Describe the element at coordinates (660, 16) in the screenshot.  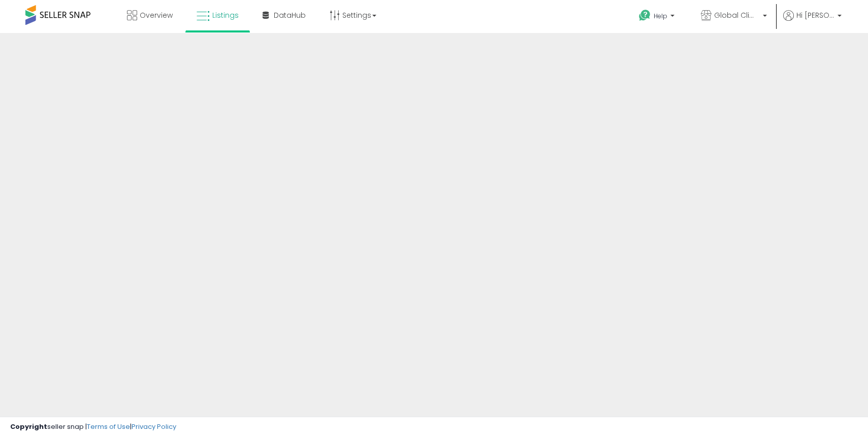
I see `span: Help` at that location.